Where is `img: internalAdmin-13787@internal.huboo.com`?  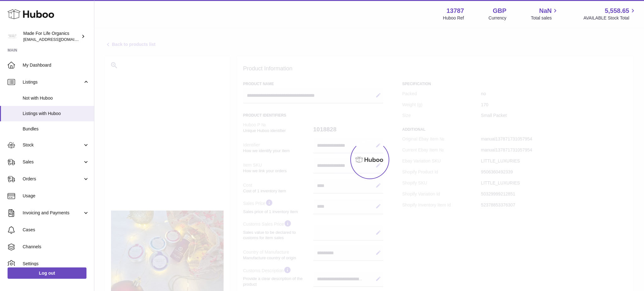 img: internalAdmin-13787@internal.huboo.com is located at coordinates (12, 36).